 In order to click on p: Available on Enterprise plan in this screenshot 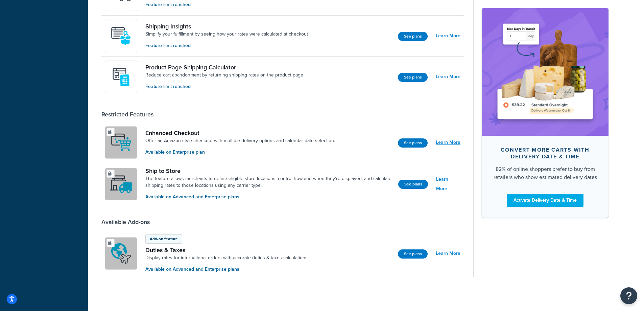, I will do `click(240, 152)`.